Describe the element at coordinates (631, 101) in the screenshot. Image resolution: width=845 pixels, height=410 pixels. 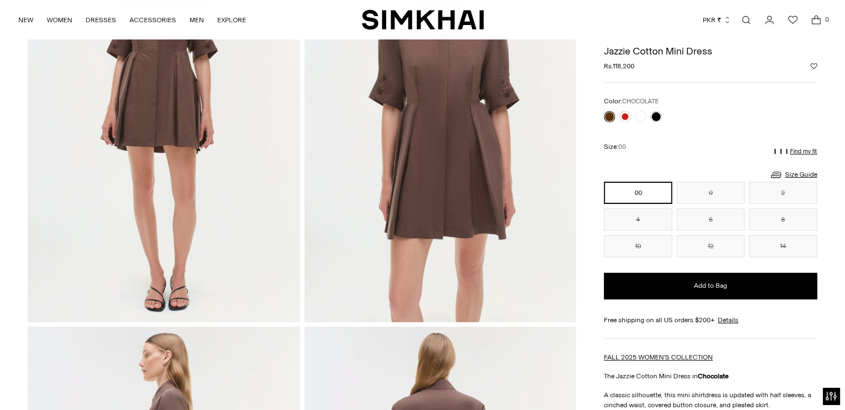
I see `label: Color:` at that location.